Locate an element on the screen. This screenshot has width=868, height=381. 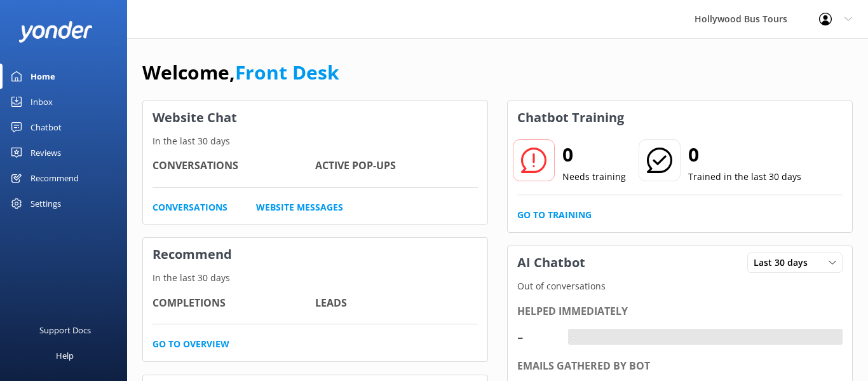
h3: Website Chat is located at coordinates (315, 118).